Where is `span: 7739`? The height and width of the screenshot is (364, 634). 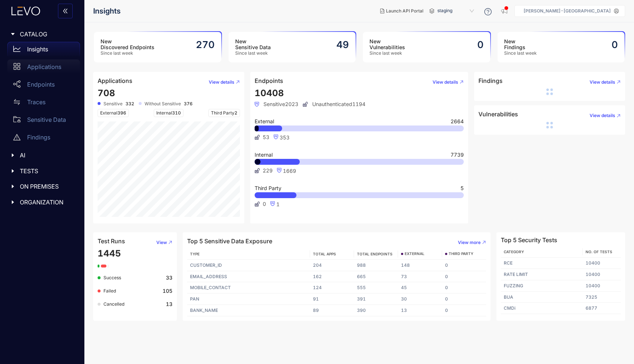
span: 7739 is located at coordinates (457, 155).